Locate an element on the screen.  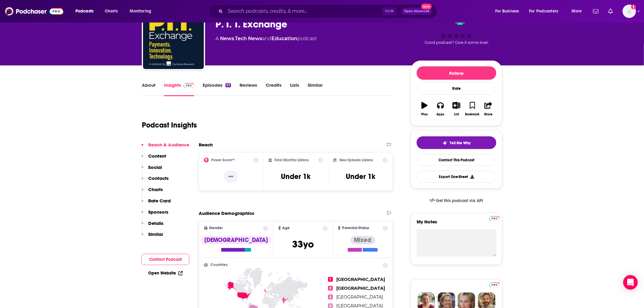
h1: Podcast Insights is located at coordinates (169, 126).